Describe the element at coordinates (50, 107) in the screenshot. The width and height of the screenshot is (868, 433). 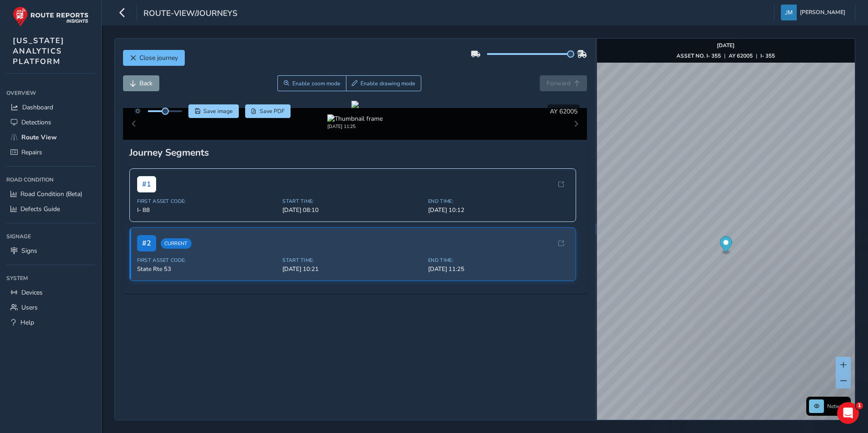
I see `a: Dashboard` at that location.